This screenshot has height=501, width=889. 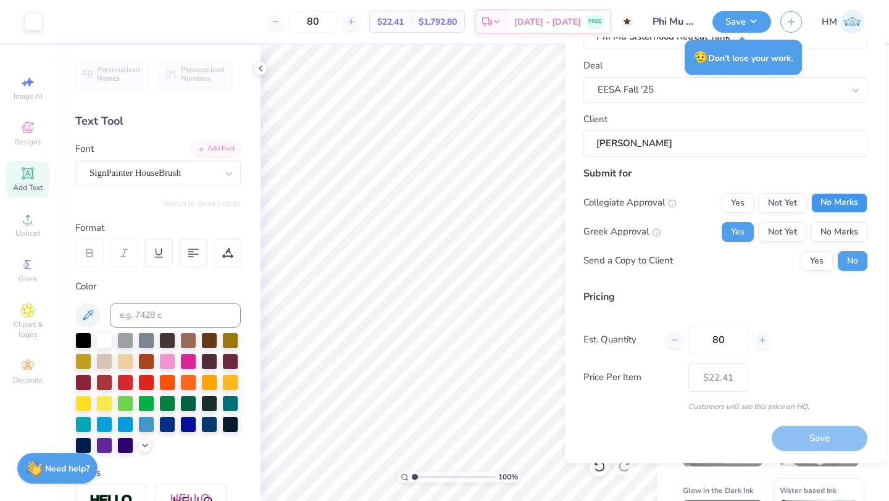 What do you see at coordinates (852, 22) in the screenshot?
I see `img: Heldana Mekebeb` at bounding box center [852, 22].